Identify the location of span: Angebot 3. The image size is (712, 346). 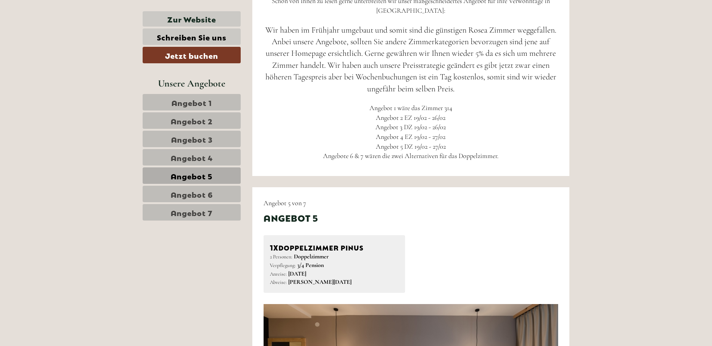
(192, 139).